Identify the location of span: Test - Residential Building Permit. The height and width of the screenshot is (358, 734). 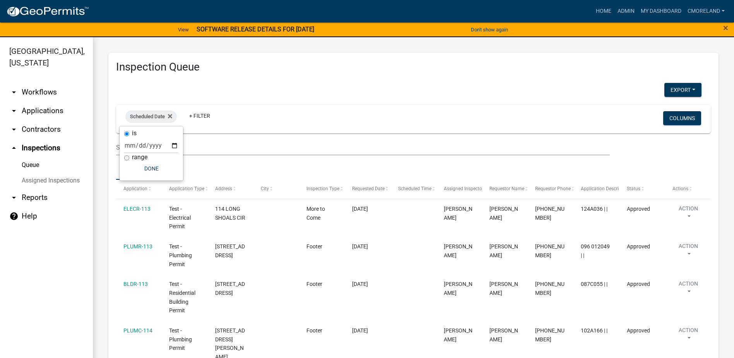
(182, 297).